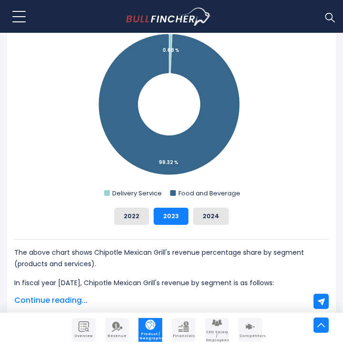 This screenshot has width=343, height=347. What do you see at coordinates (171, 50) in the screenshot?
I see `tspan: 0.68 %` at bounding box center [171, 50].